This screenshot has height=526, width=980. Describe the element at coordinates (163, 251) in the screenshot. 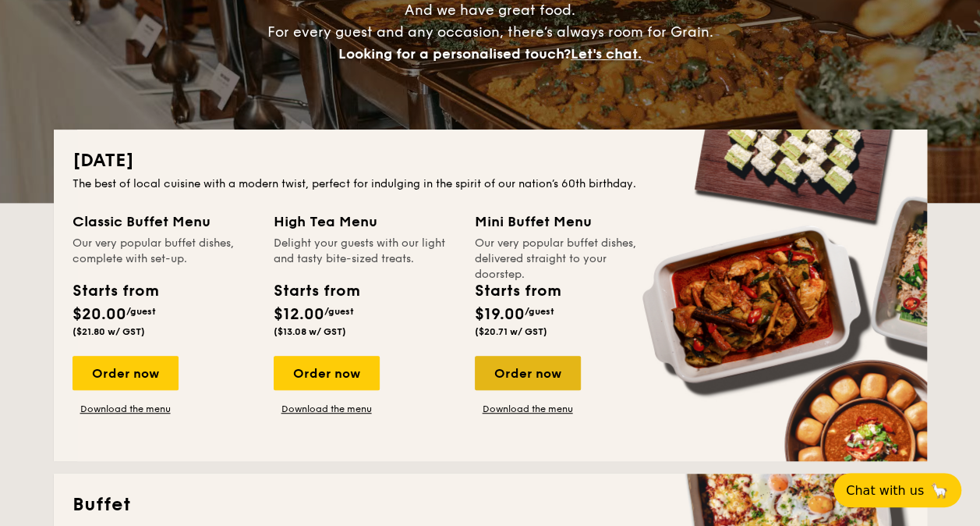

I see `div: Our very popular buffet dishes, complete with set-up.` at that location.